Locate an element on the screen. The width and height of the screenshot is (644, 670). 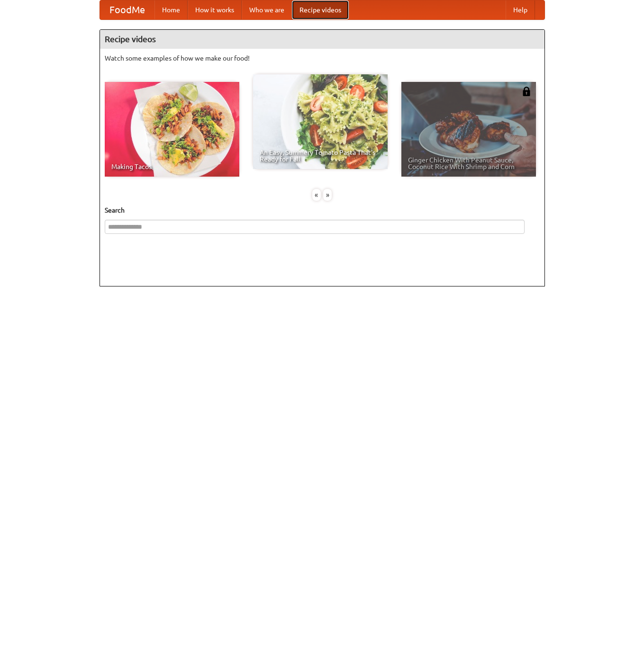
a: An Easy, Summery Tomato Pasta That's Ready for Fall is located at coordinates (320, 121).